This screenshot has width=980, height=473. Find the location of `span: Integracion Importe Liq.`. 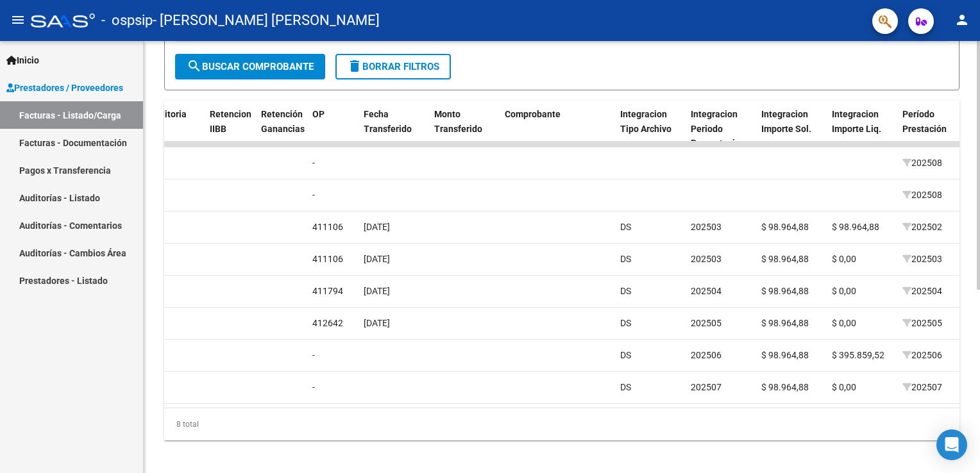

span: Integracion Importe Liq. is located at coordinates (856, 121).